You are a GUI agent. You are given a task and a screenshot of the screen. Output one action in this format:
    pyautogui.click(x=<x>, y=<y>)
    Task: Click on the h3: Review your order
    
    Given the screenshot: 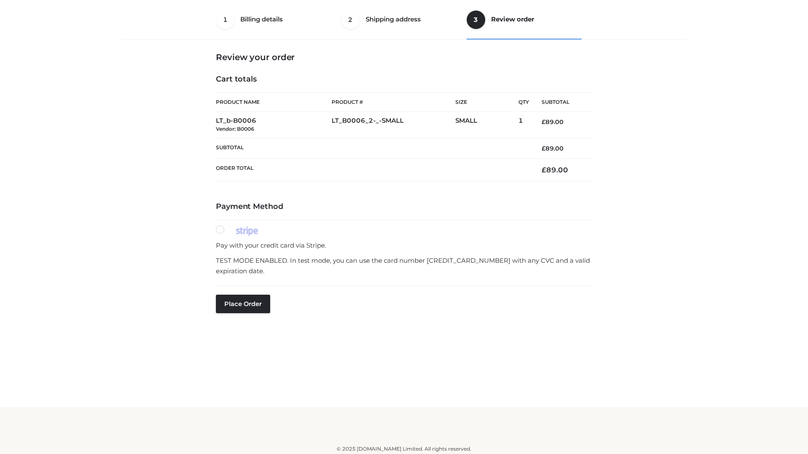 What is the action you would take?
    pyautogui.click(x=404, y=57)
    